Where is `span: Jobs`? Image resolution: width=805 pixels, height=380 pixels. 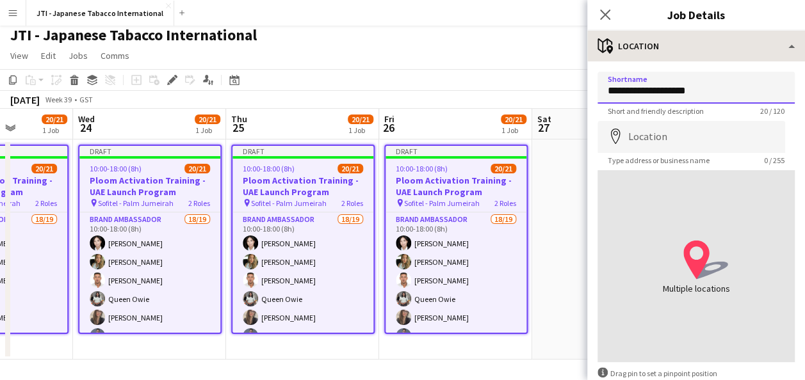 span: Jobs is located at coordinates (78, 56).